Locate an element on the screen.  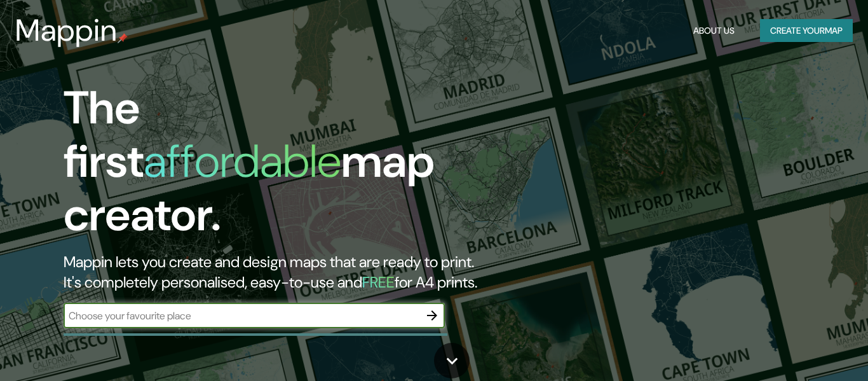
h2: Mappin lets you create and design maps that are ready to print. It's completely personalised, eas... is located at coordinates (281, 272).